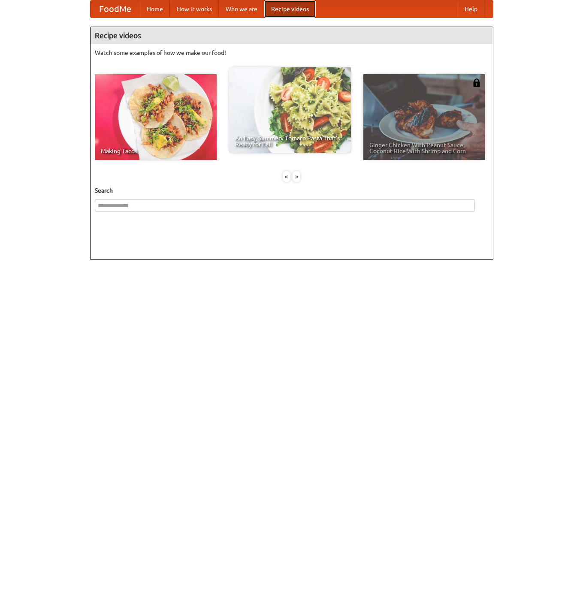 This screenshot has width=583, height=607. I want to click on p: Watch some examples of how we make our food!, so click(292, 53).